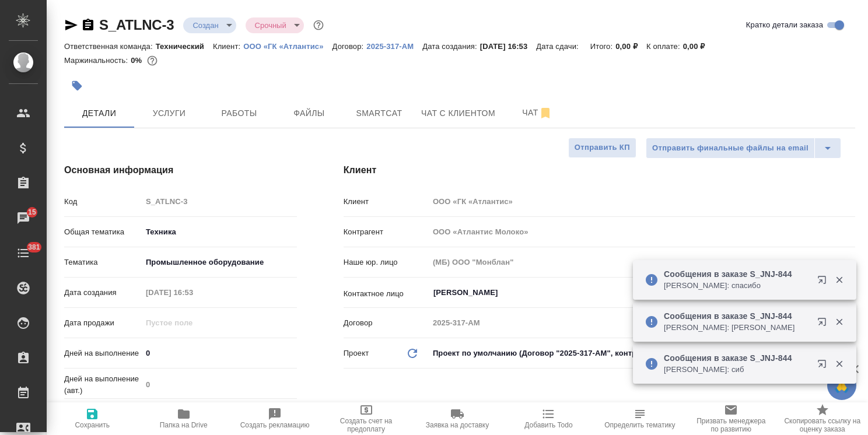  Describe the element at coordinates (287, 46) in the screenshot. I see `a: ООО «ГК «Атлантис»` at that location.